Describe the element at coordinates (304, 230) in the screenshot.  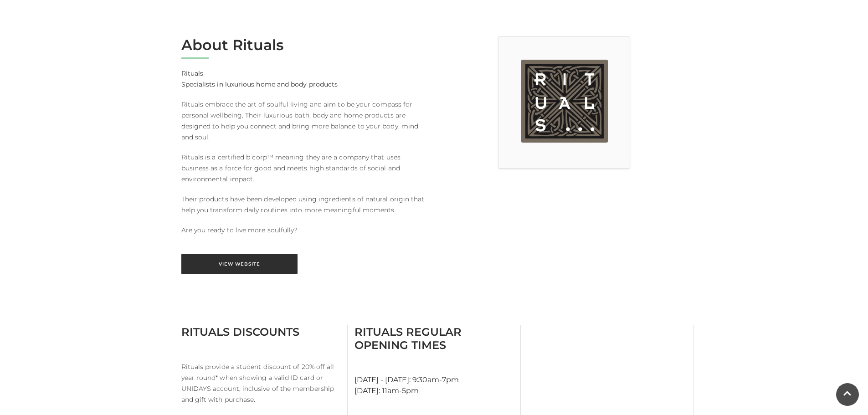
I see `p: Are you ready to live more soulfully?` at that location.